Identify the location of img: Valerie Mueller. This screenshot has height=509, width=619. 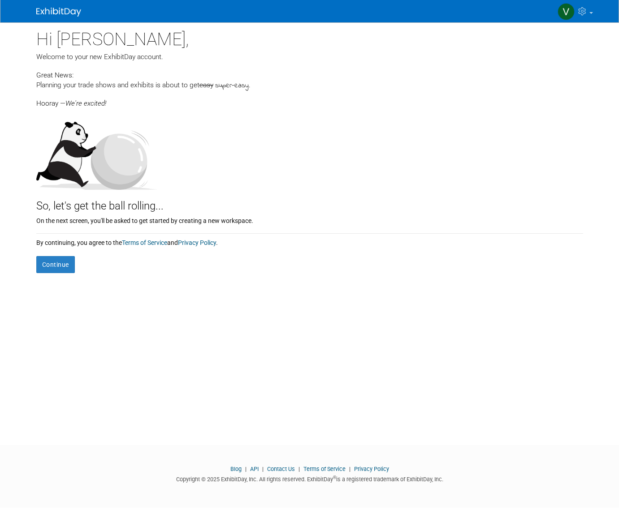
(566, 12).